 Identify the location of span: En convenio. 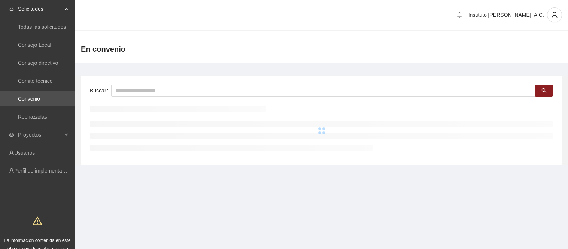
(103, 49).